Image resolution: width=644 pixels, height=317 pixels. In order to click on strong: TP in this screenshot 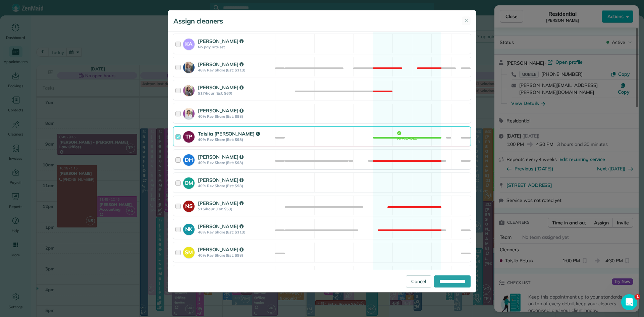, I will do `click(189, 136)`.